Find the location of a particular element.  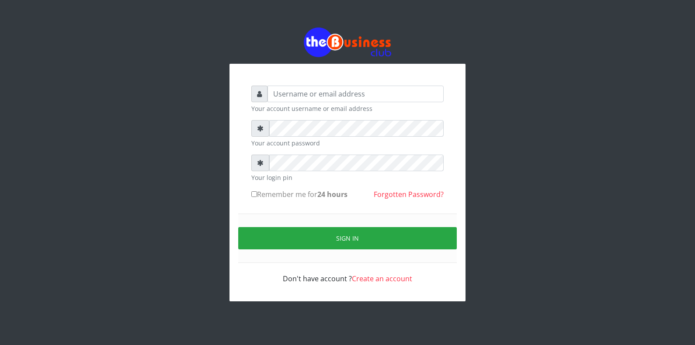

small: Your account username or email address is located at coordinates (348, 108).